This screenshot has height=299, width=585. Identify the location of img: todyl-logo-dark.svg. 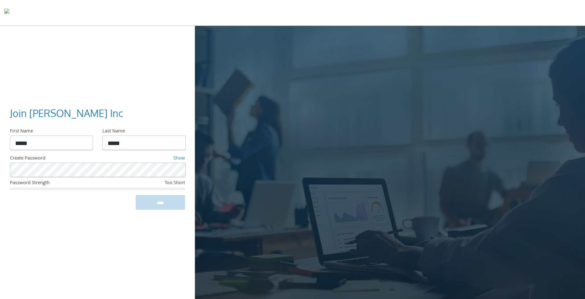
(7, 13).